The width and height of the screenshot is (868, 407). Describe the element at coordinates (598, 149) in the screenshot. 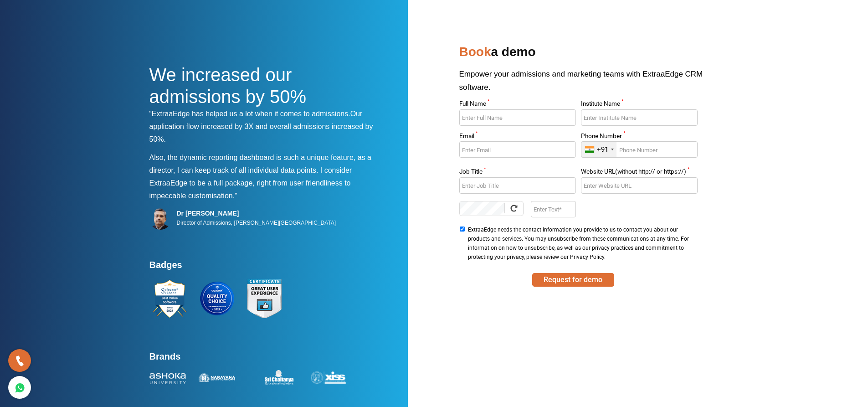

I see `div: India (भारत): +91` at that location.